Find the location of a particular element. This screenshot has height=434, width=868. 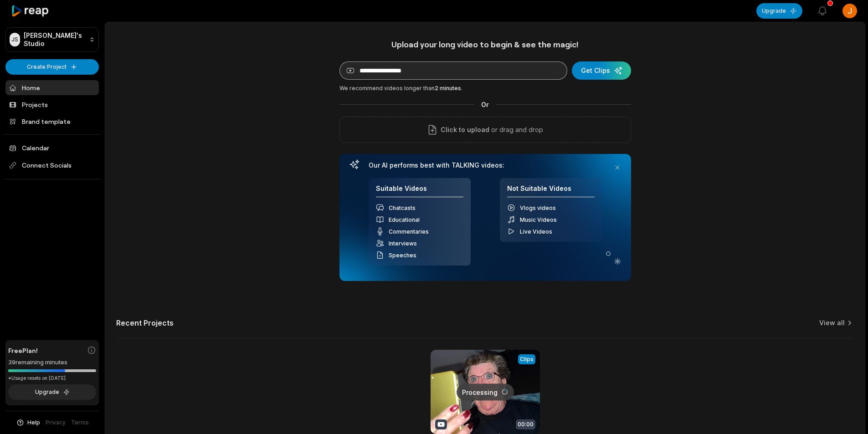

span: Click to upload is located at coordinates (465, 130).